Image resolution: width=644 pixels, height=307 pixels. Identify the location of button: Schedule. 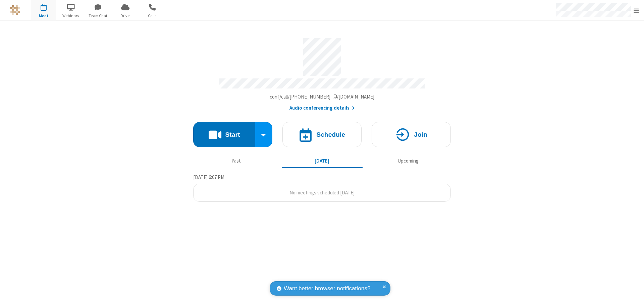
(322, 135).